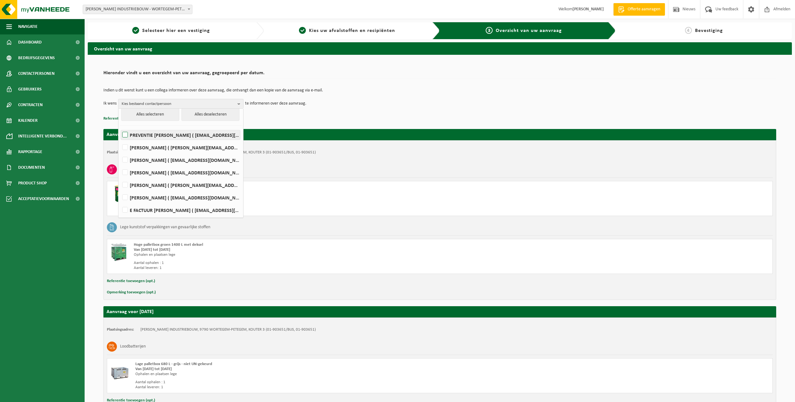 This screenshot has height=402, width=795. I want to click on span: 3, so click(489, 30).